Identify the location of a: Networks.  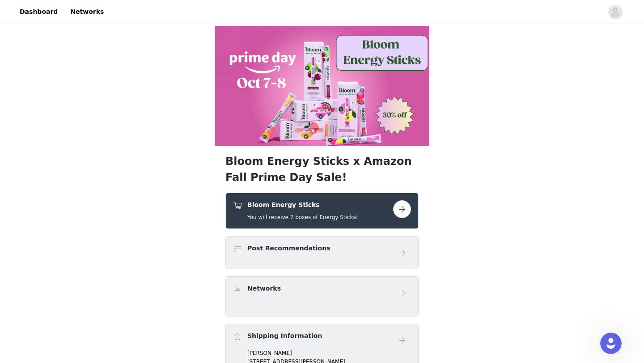
(87, 12).